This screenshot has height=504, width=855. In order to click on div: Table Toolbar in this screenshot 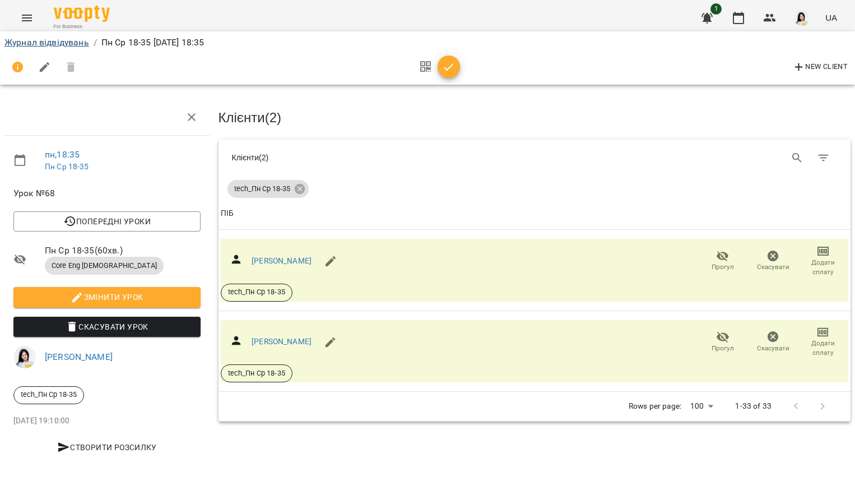, I will do `click(535, 158)`.